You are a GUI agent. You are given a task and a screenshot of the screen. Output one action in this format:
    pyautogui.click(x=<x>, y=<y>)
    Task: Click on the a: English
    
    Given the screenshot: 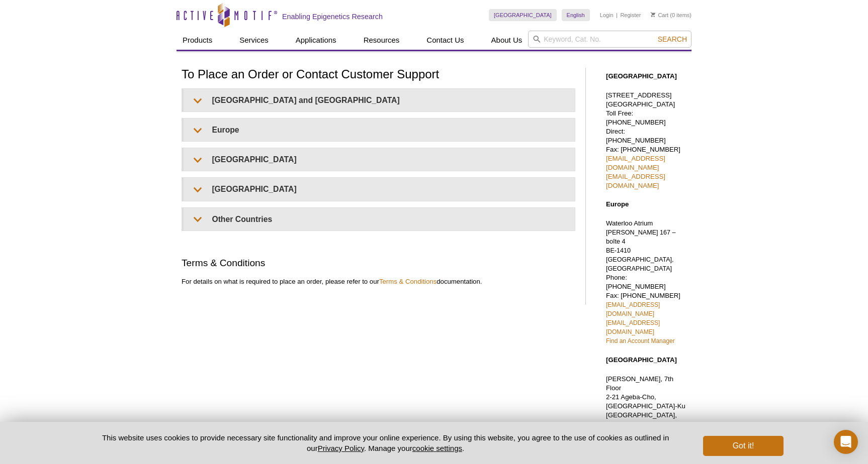 What is the action you would take?
    pyautogui.click(x=576, y=15)
    